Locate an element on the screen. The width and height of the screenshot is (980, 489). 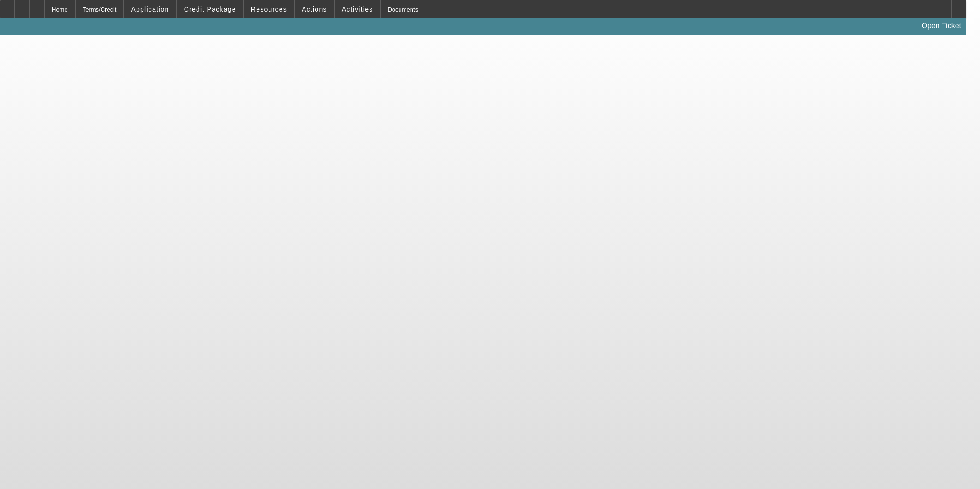
span: Application is located at coordinates (150, 9).